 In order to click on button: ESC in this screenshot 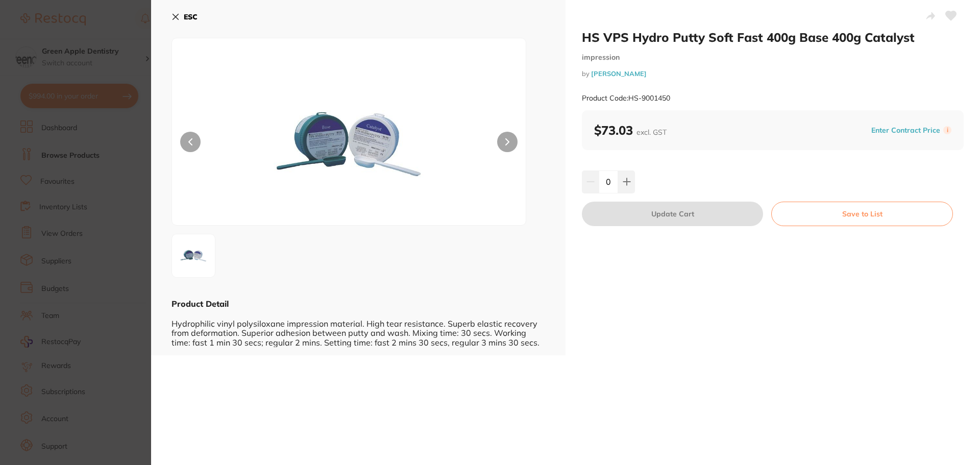, I will do `click(184, 17)`.